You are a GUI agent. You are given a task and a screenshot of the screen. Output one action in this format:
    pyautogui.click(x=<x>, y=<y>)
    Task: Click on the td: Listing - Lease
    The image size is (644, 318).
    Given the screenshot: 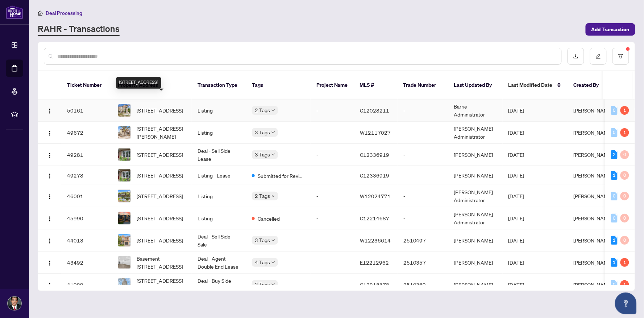 What is the action you would take?
    pyautogui.click(x=219, y=175)
    